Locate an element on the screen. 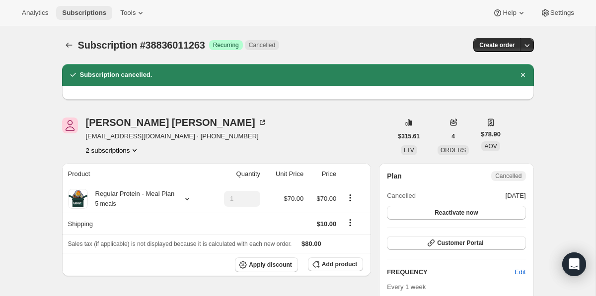 The width and height of the screenshot is (596, 296). span: $315.61 is located at coordinates (409, 137).